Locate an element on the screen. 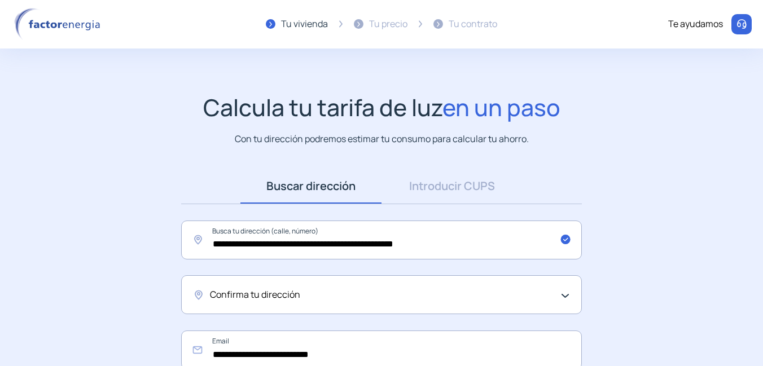  div: Tu contrato is located at coordinates (473, 24).